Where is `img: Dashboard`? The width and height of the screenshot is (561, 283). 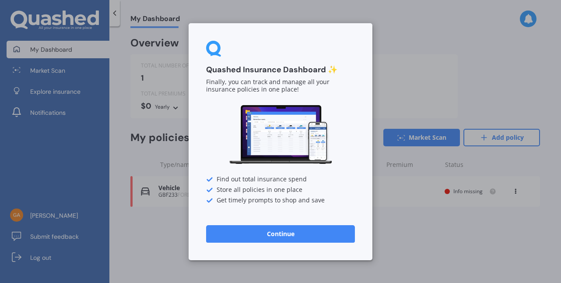 img: Dashboard is located at coordinates (280, 134).